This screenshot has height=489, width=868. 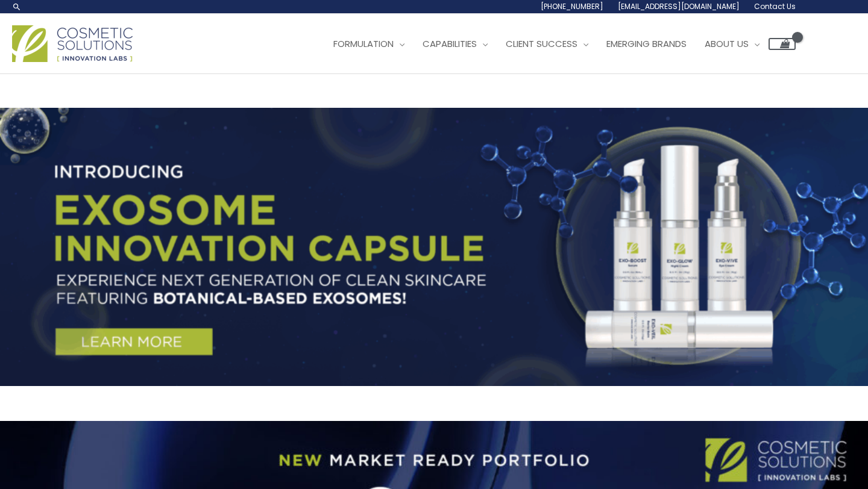 I want to click on span: Capabilities, so click(x=449, y=44).